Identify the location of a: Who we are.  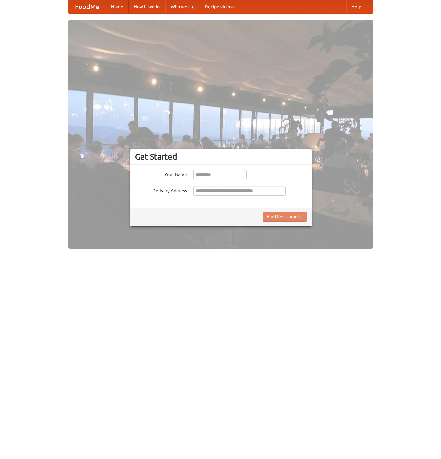
(183, 7).